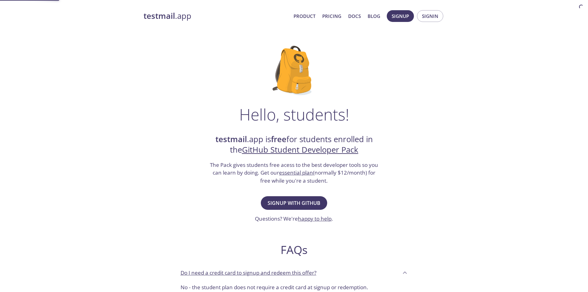 Image resolution: width=588 pixels, height=292 pixels. What do you see at coordinates (296, 172) in the screenshot?
I see `a: essential plan` at bounding box center [296, 172].